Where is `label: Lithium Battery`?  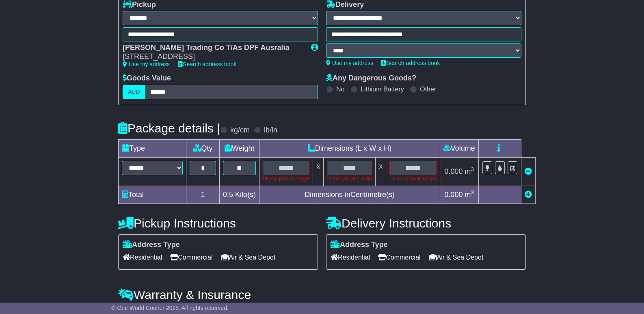 label: Lithium Battery is located at coordinates (382, 89).